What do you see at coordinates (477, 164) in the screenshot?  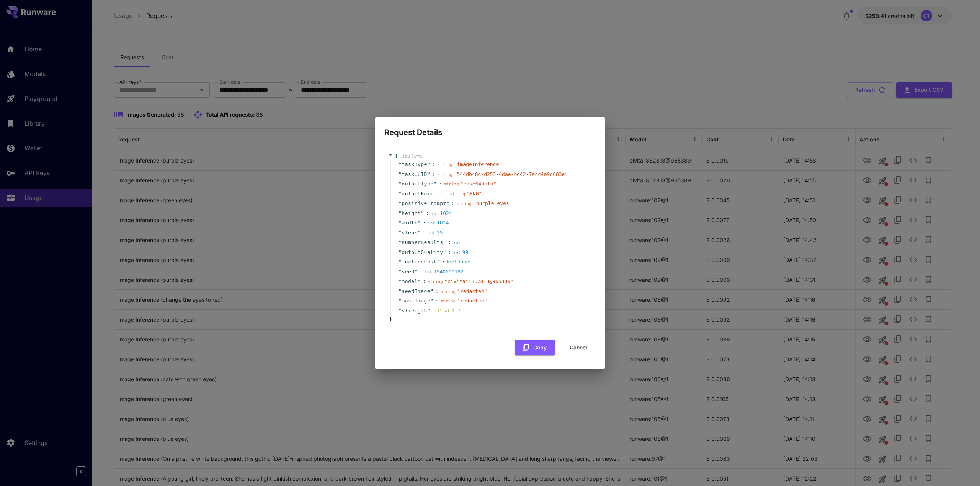 I see `span: " imageInference "` at bounding box center [477, 164].